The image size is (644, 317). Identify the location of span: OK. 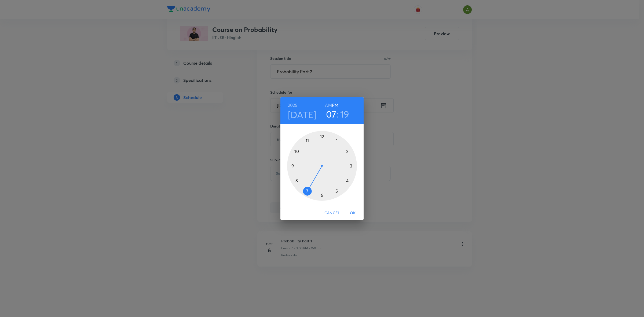
(353, 213).